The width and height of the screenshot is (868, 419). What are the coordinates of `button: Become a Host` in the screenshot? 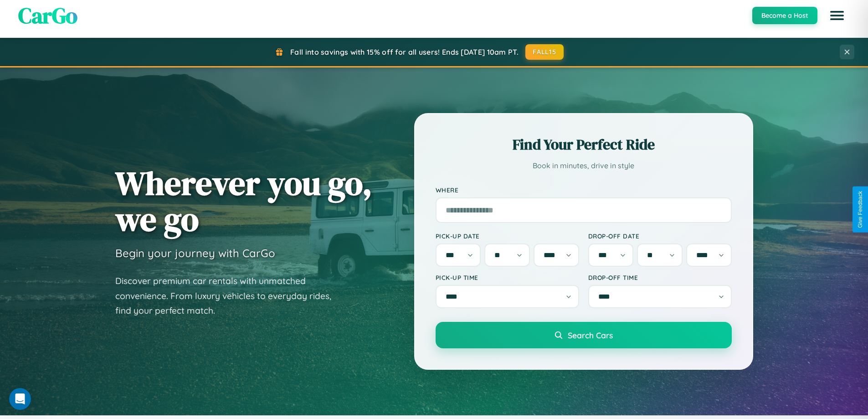 It's located at (785, 15).